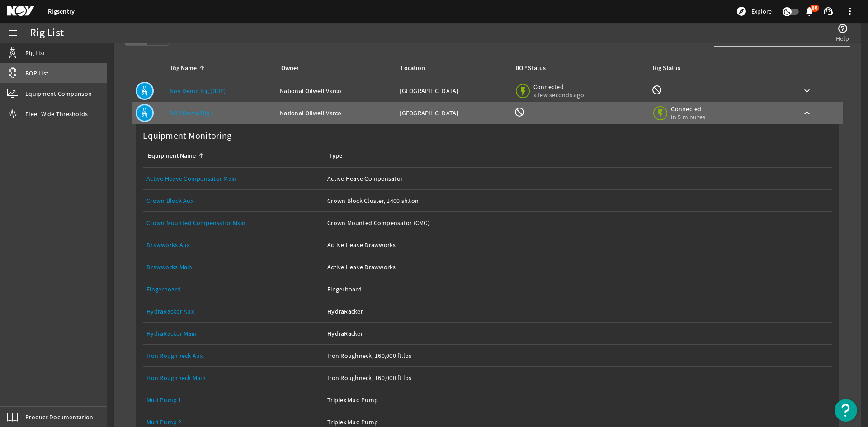  What do you see at coordinates (578, 179) in the screenshot?
I see `div: Active Heave Compensator` at bounding box center [578, 179].